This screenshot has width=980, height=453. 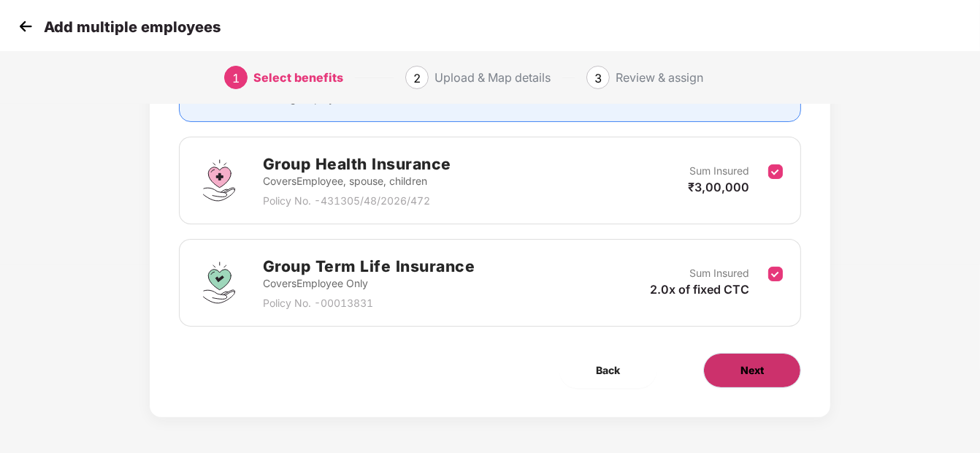 What do you see at coordinates (492, 77) in the screenshot?
I see `div: Upload & Map details` at bounding box center [492, 77].